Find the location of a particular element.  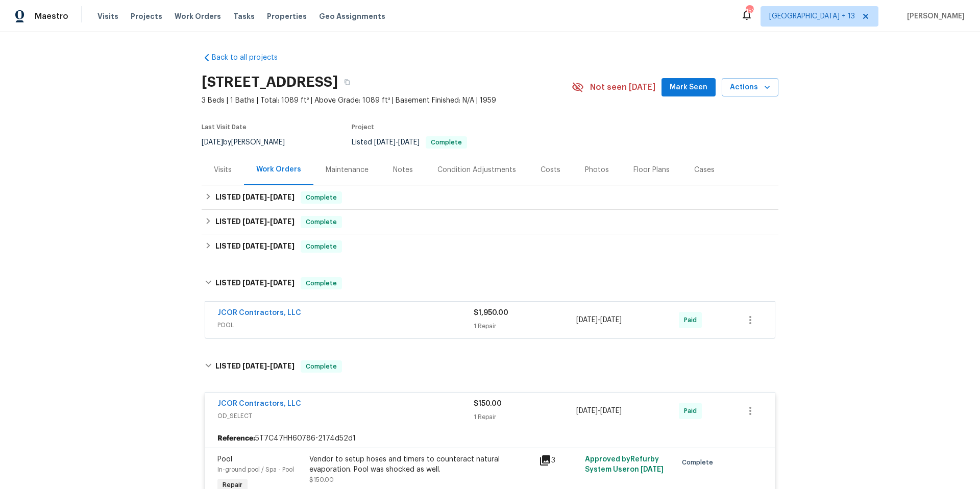

span: Work Orders is located at coordinates (198, 16).